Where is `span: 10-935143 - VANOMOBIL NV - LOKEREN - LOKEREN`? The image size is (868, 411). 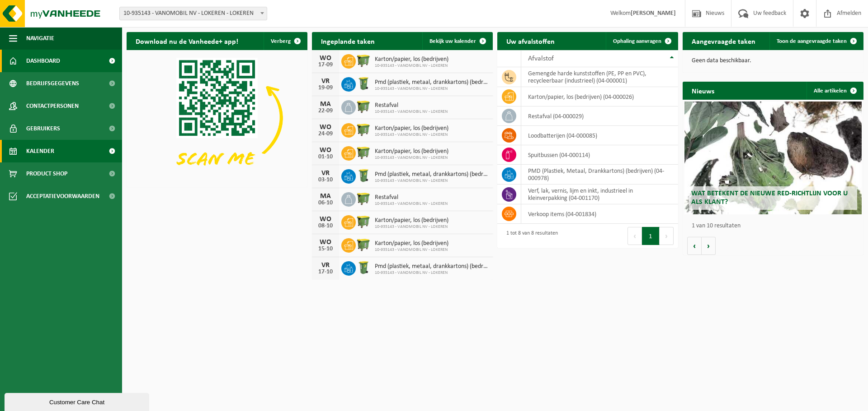
span: 10-935143 - VANOMOBIL NV - LOKEREN - LOKEREN is located at coordinates (193, 14).